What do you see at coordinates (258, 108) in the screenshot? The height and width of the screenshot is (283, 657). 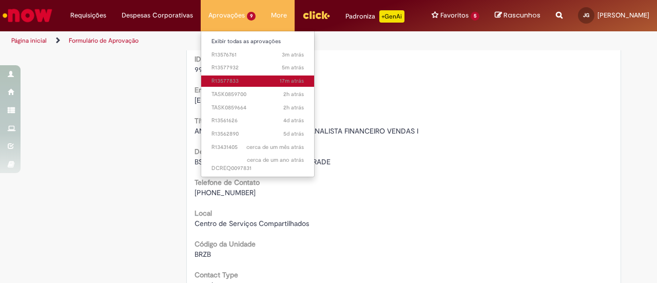 I see `a: Aberto TASK0859664 :` at bounding box center [258, 108].